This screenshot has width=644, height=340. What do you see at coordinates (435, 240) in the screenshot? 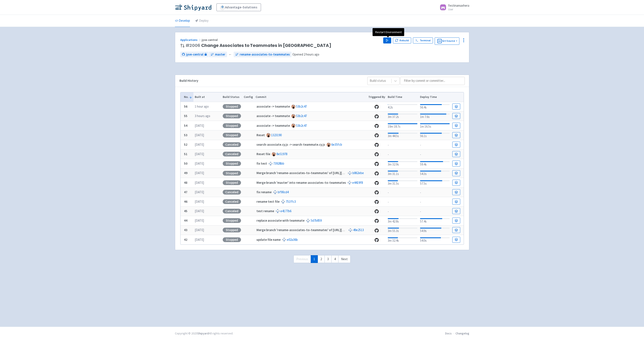
I see `div: 54.0s` at bounding box center [435, 240].